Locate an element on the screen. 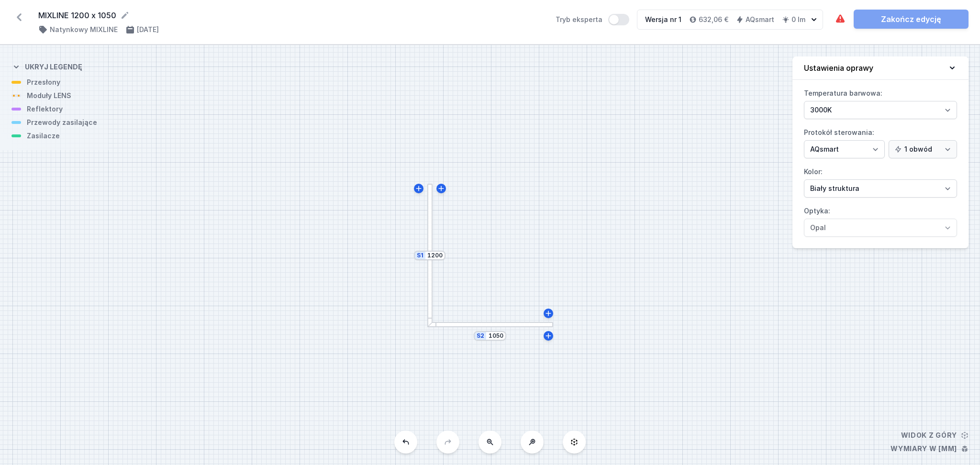 The width and height of the screenshot is (980, 465). label: Protokół sterowania: is located at coordinates (880, 142).